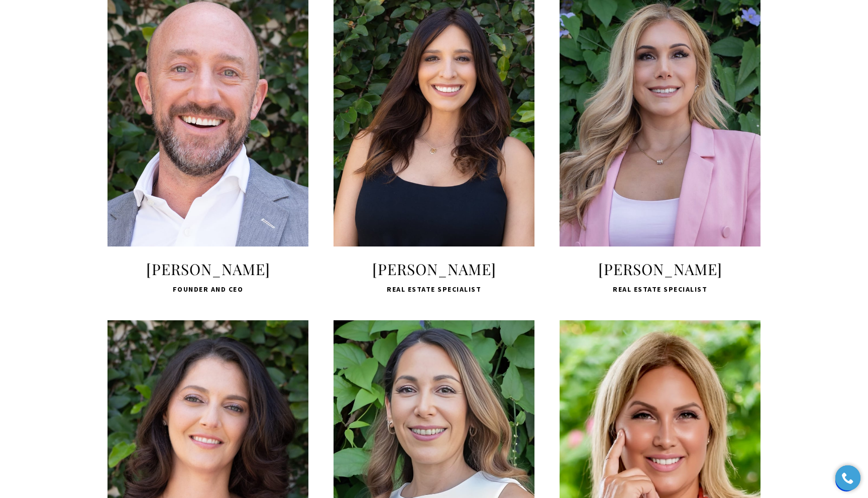 This screenshot has width=868, height=498. I want to click on span: Founder and CEO, so click(208, 289).